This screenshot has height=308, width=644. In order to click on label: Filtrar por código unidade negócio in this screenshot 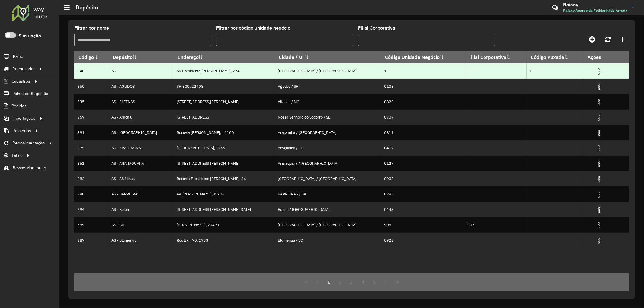, I will do `click(253, 28)`.